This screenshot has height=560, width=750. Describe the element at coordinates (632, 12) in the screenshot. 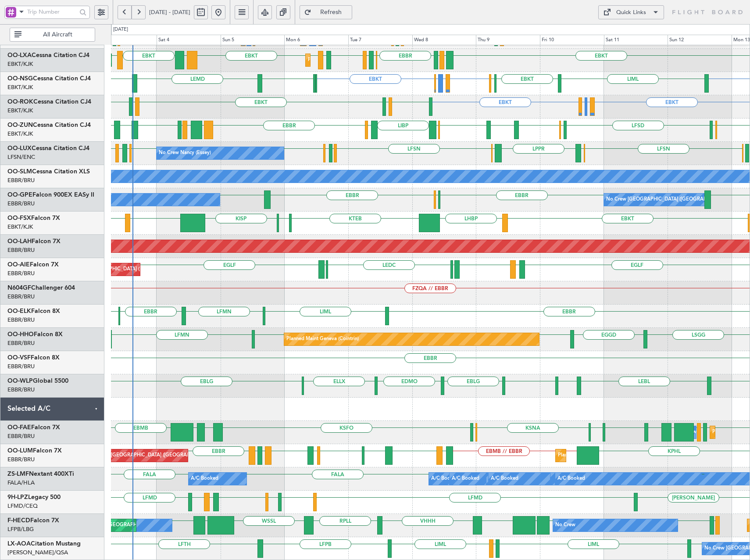

I see `button: Quick Links` at that location.